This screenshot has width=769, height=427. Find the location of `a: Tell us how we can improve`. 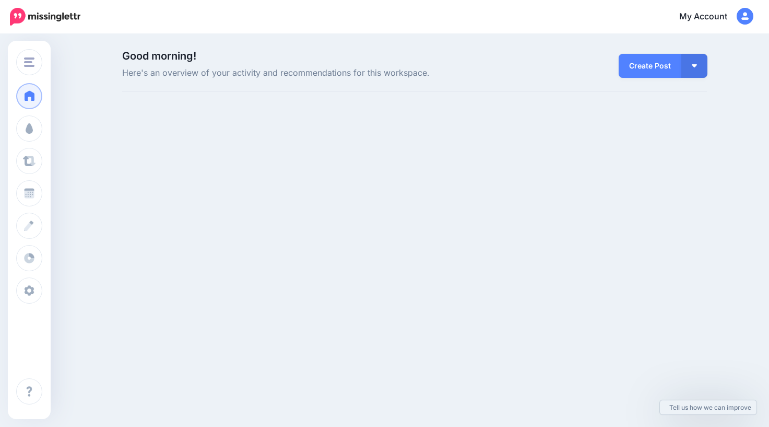

a: Tell us how we can improve is located at coordinates (708, 407).